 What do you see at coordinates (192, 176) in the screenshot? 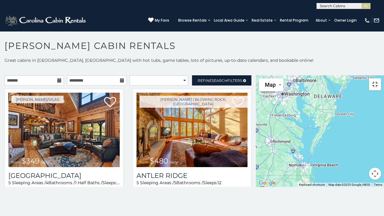
I see `h3: Antler Ridge` at bounding box center [192, 176].